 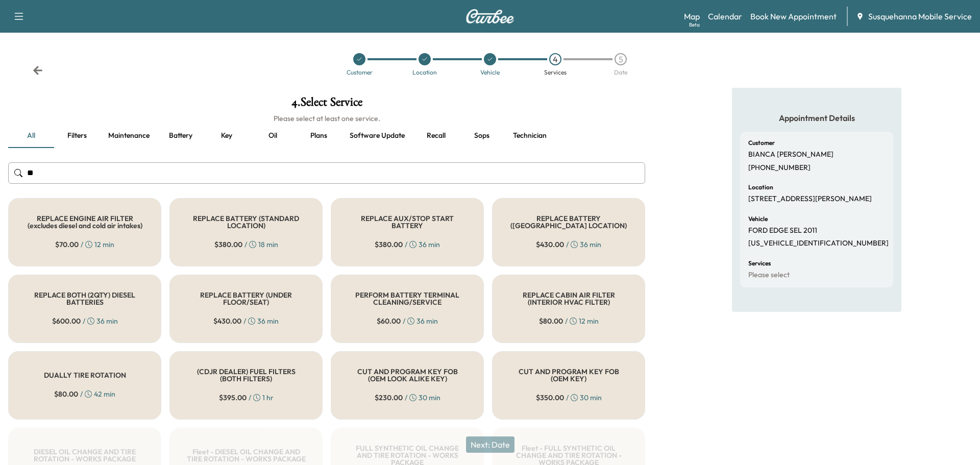 I want to click on div: / 18 min, so click(x=246, y=245).